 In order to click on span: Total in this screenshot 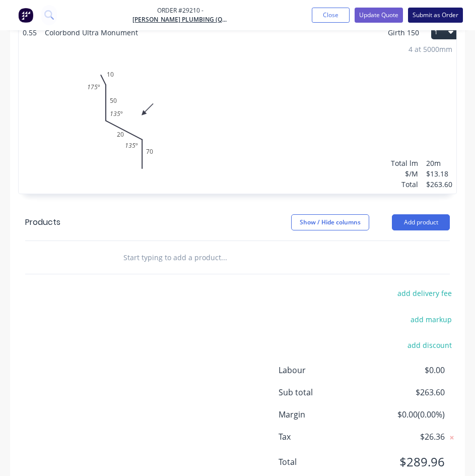, I will do `click(324, 461)`.